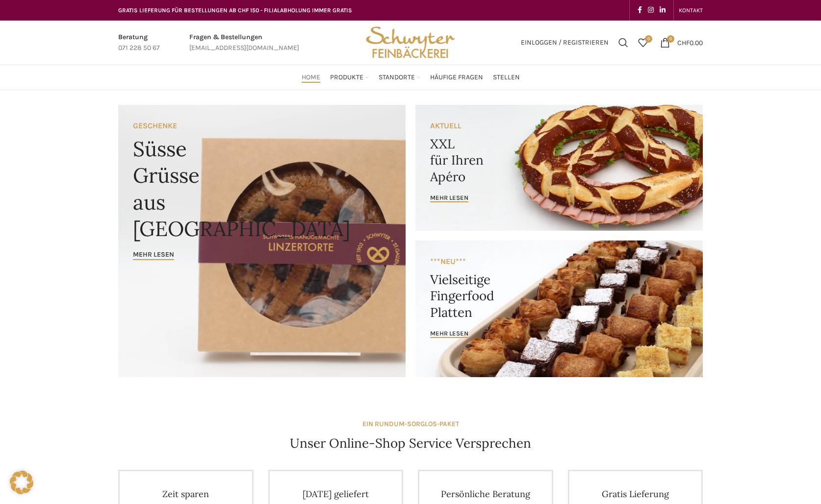 Image resolution: width=821 pixels, height=504 pixels. I want to click on img: Bäckerei Schwyter, so click(411, 43).